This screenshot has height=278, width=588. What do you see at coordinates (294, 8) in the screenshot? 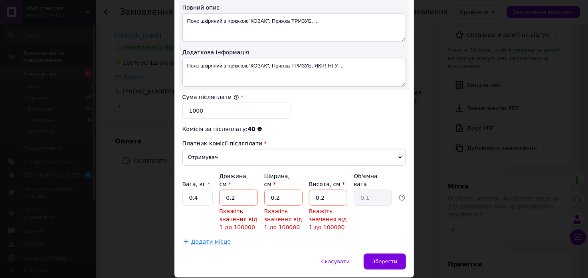
I see `div: Повний опис` at bounding box center [294, 8].